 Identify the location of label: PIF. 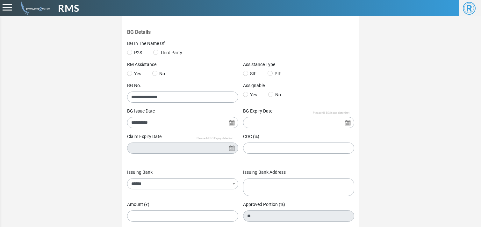
(275, 74).